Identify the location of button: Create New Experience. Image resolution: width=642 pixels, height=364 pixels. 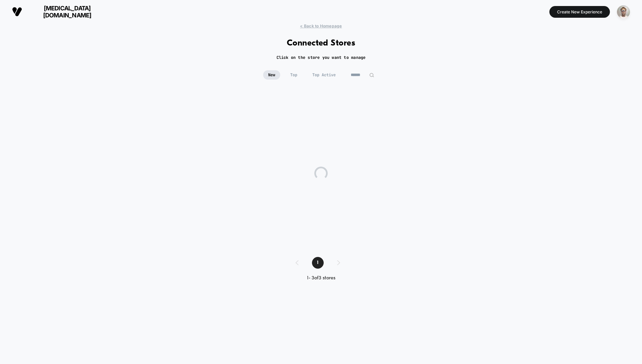
(580, 12).